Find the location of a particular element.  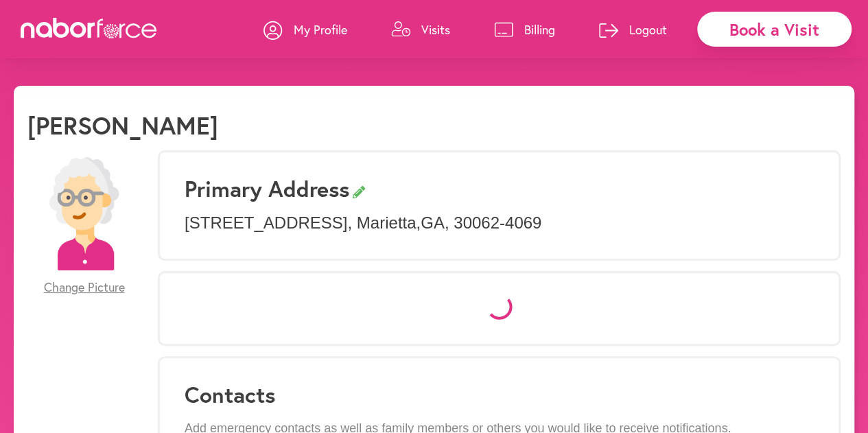

p: Billing is located at coordinates (539, 30).